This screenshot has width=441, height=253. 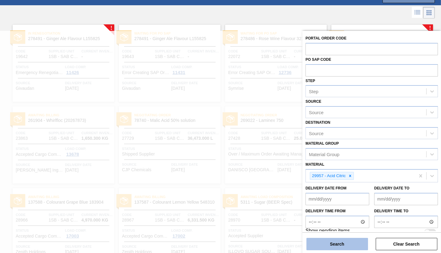 I want to click on div: Card Vision, so click(x=429, y=13).